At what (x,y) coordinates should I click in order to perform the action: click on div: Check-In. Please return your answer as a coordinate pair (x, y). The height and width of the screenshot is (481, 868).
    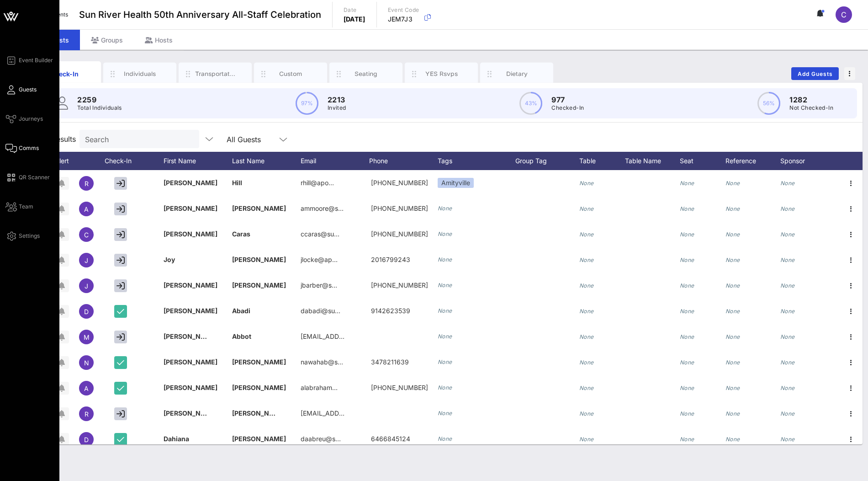
    Looking at the image, I should click on (122, 161).